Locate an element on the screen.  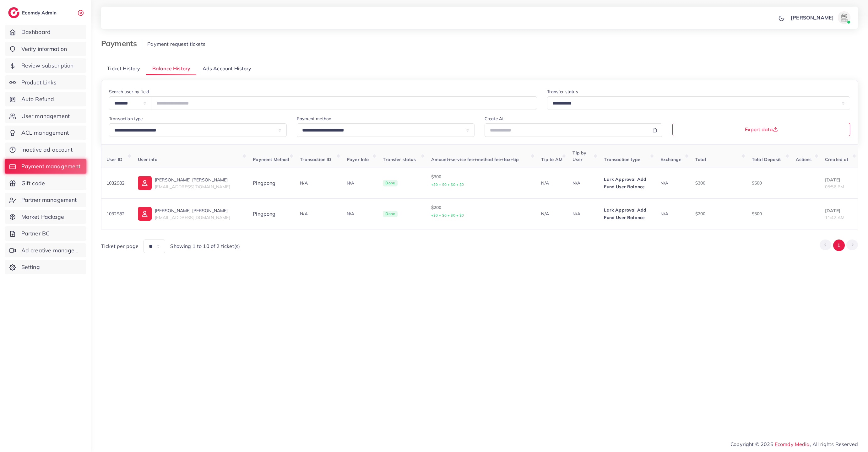
a: Partner management is located at coordinates (45, 200).